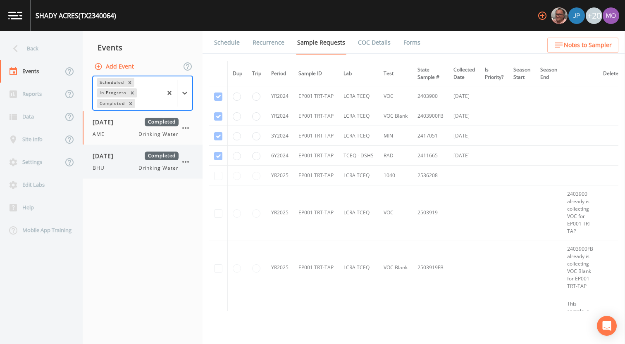 Image resolution: width=625 pixels, height=344 pixels. What do you see at coordinates (15, 15) in the screenshot?
I see `img: logo` at bounding box center [15, 15].